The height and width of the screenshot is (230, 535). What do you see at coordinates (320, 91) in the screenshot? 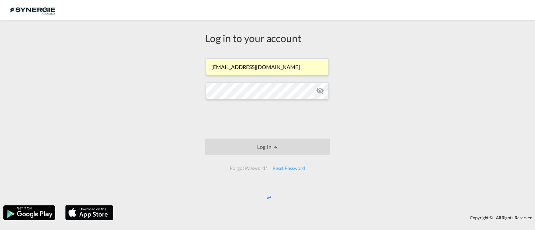
I see `md-icon: icon-eye-off` at bounding box center [320, 91].